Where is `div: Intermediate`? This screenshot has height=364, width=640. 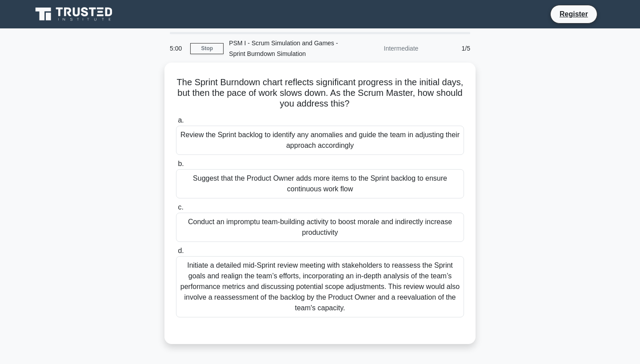
div: Intermediate is located at coordinates (385, 48).